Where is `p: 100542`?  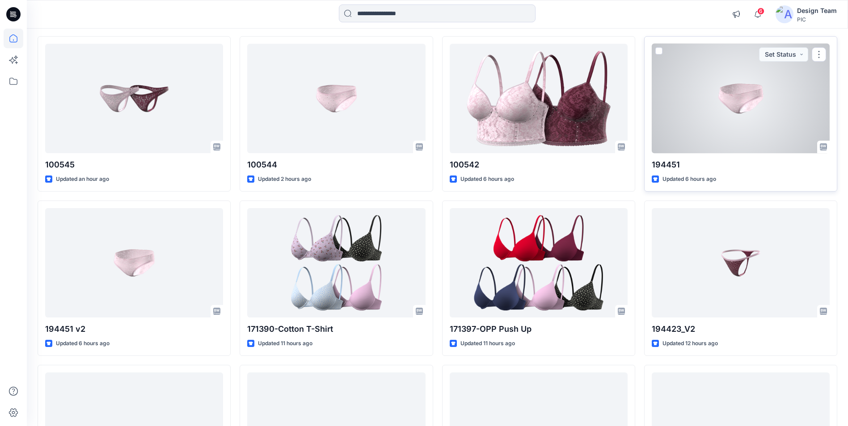
p: 100542 is located at coordinates (539, 165).